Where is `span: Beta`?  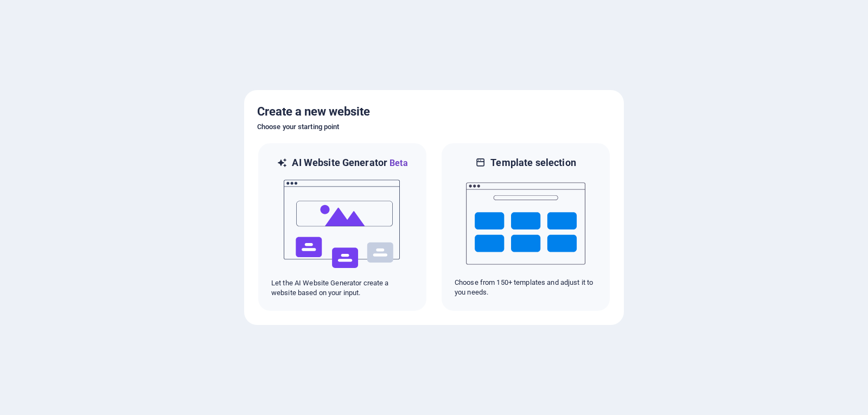 span: Beta is located at coordinates (398, 163).